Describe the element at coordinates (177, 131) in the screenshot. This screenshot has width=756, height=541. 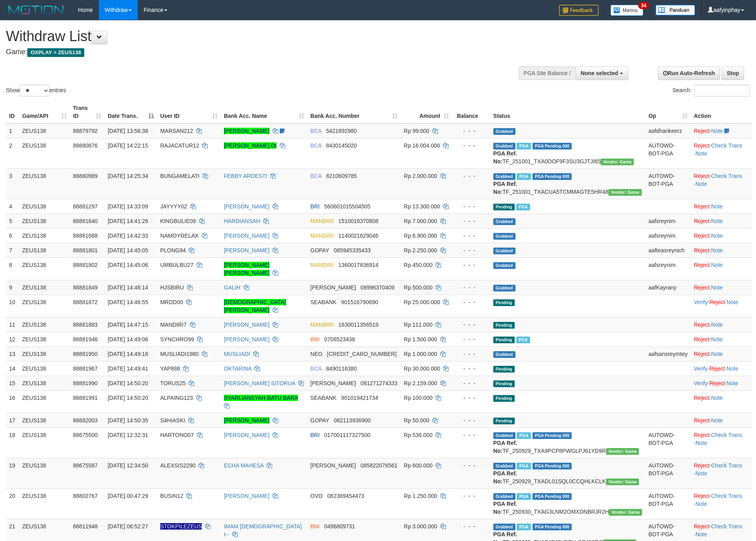
I see `span: MARSAN212` at that location.